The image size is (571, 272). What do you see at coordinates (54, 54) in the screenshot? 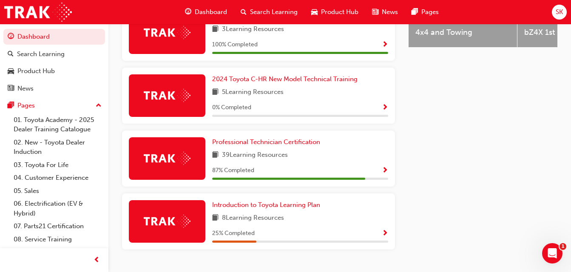
I see `a: Search Learning` at bounding box center [54, 54].